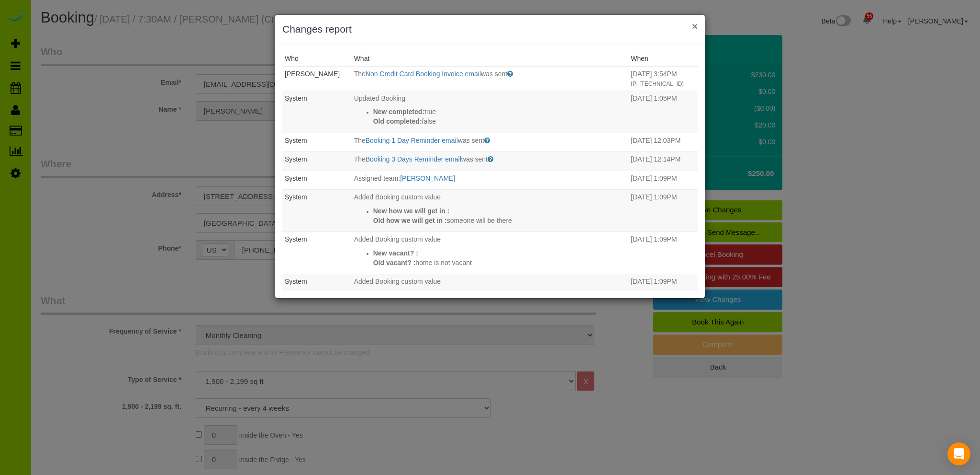  Describe the element at coordinates (395, 253) in the screenshot. I see `strong: New vacant? :` at that location.